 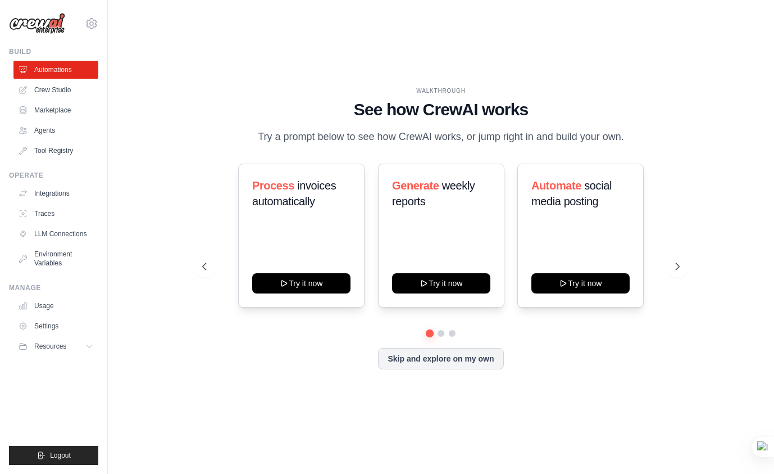 What do you see at coordinates (571, 193) in the screenshot?
I see `span: social media posting` at bounding box center [571, 193].